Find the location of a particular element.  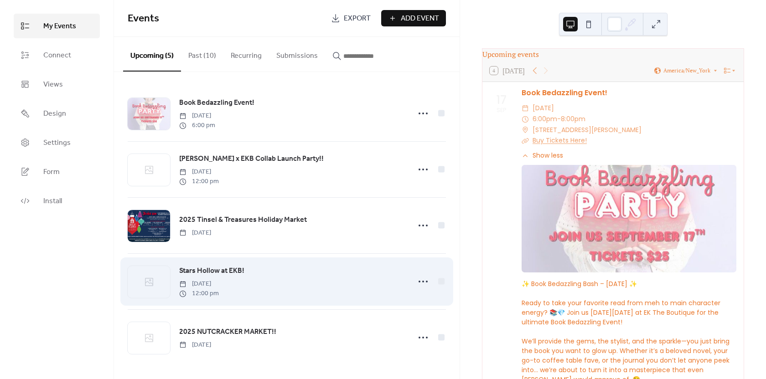

a: Form is located at coordinates (57, 172).